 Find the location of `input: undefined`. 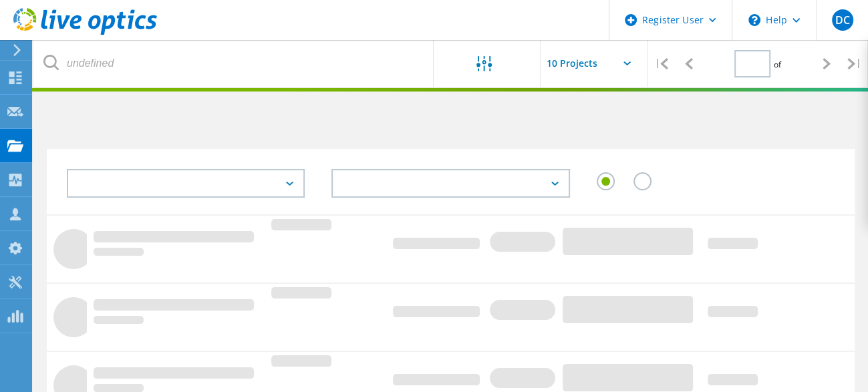

input: undefined is located at coordinates (234, 63).